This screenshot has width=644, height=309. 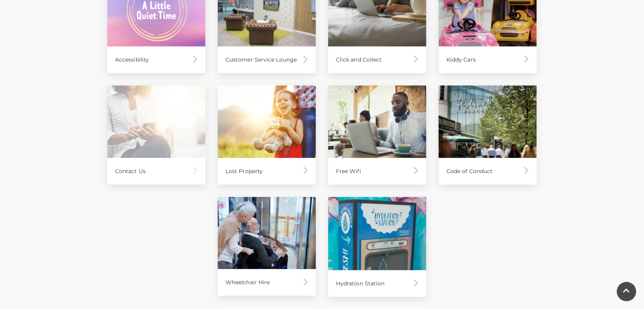 I want to click on a: Contact Us, so click(x=156, y=135).